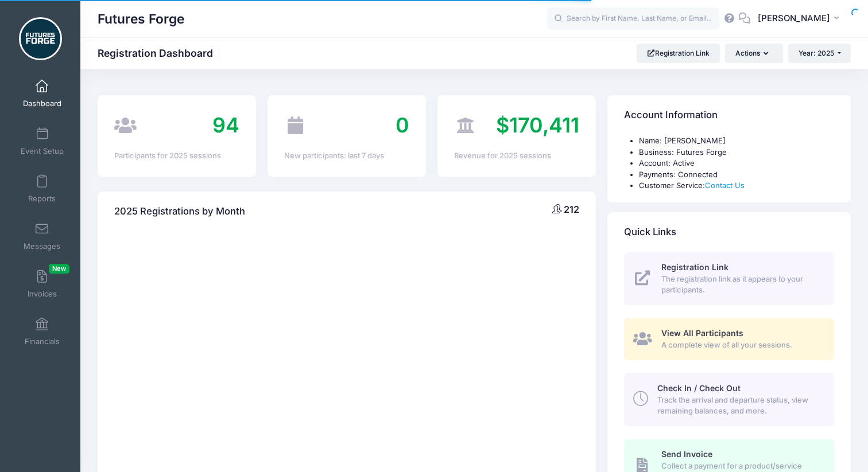 This screenshot has width=868, height=472. What do you see at coordinates (42, 151) in the screenshot?
I see `span: Event Setup` at bounding box center [42, 151].